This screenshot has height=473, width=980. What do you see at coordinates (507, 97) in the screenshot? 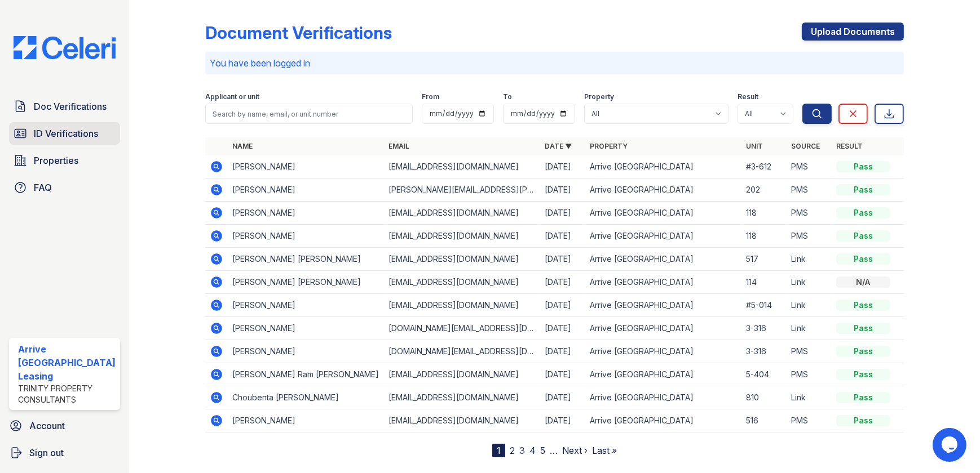
I see `label: To` at bounding box center [507, 97].